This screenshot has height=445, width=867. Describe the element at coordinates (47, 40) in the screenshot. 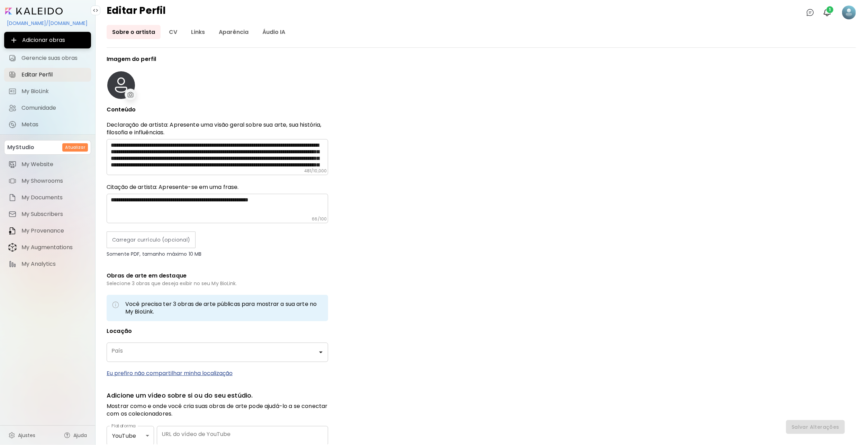

I see `span: Adicionar obras` at that location.